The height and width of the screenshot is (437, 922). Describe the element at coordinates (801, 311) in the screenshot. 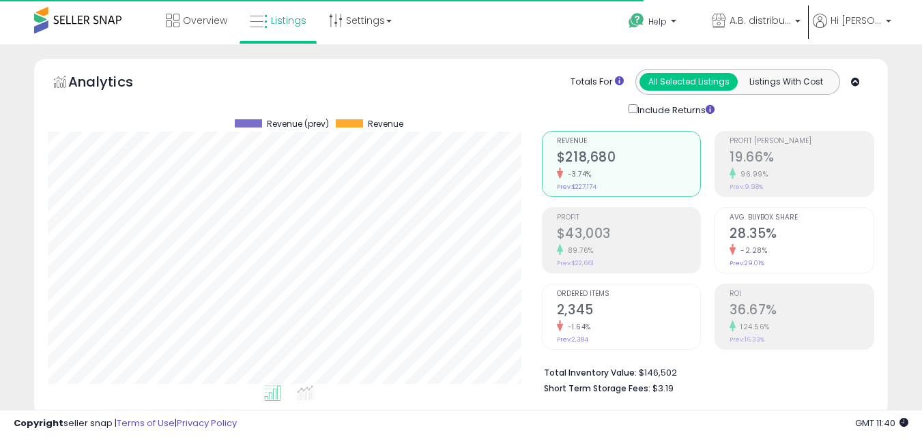

I see `h2: 36.67%` at that location.